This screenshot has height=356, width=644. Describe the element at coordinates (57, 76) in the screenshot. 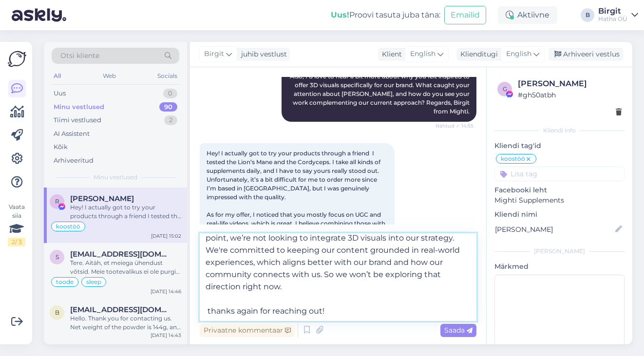

I see `div: All` at that location.